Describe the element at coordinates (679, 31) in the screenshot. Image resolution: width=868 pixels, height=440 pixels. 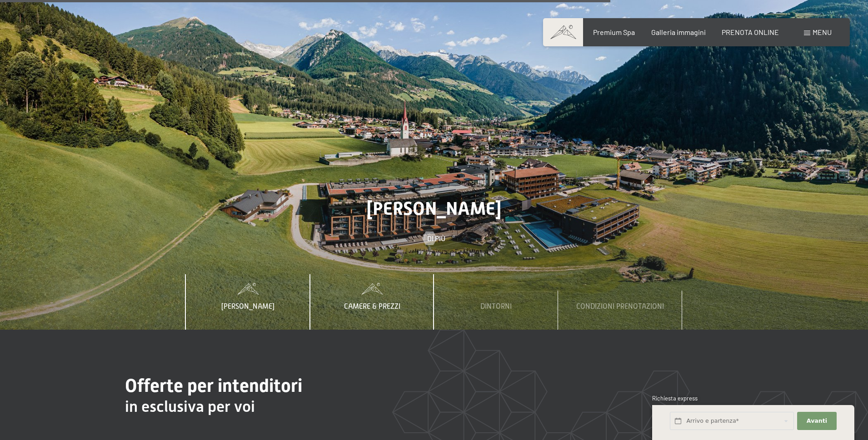
I see `a: Galleria immagini` at that location.